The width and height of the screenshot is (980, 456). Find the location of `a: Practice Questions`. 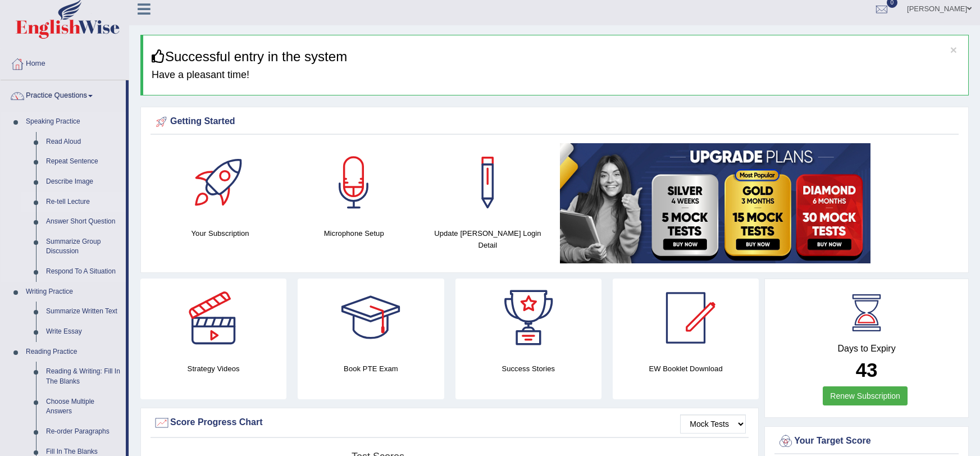

a: Practice Questions is located at coordinates (63, 95).